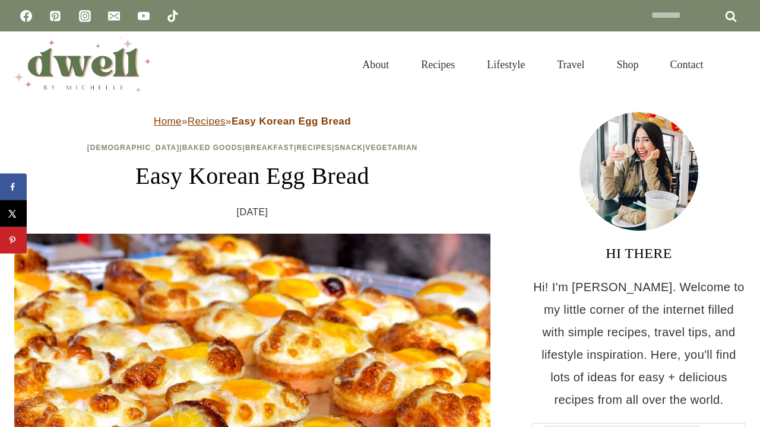 The width and height of the screenshot is (760, 427). What do you see at coordinates (173, 16) in the screenshot?
I see `a: TikTok` at bounding box center [173, 16].